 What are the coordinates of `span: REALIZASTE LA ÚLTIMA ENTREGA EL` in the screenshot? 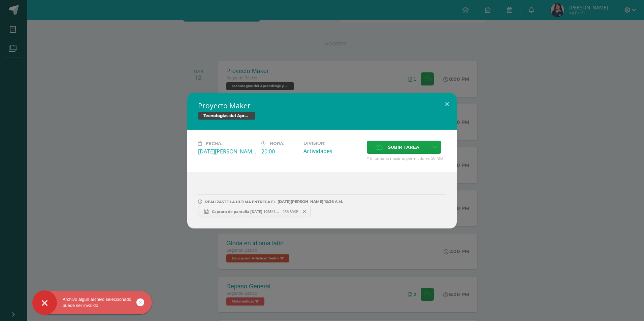 It's located at (241, 202).